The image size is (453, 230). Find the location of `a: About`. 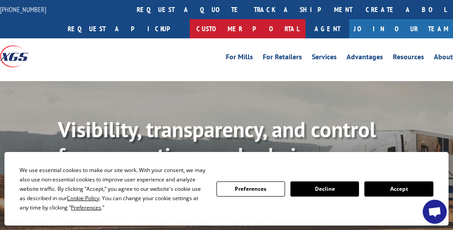

a: About is located at coordinates (443, 58).